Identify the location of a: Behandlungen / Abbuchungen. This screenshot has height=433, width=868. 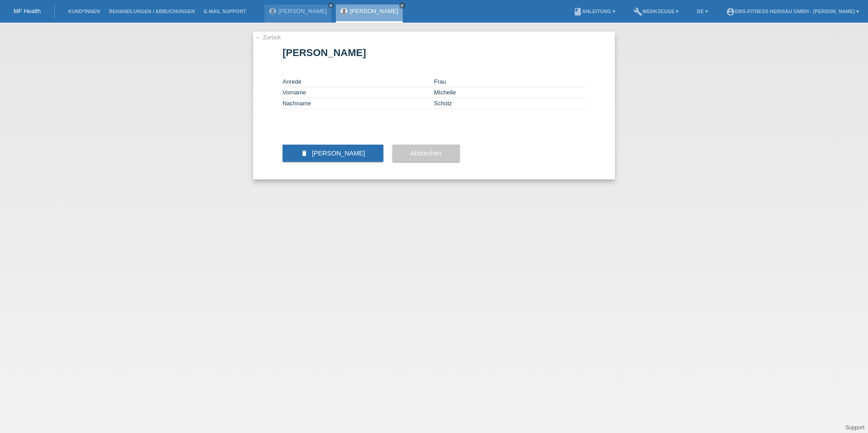
(152, 11).